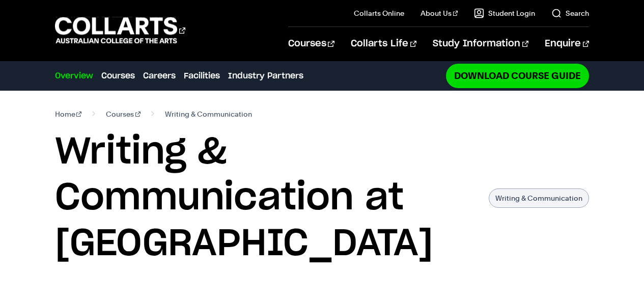 The image size is (644, 298). I want to click on a: Home, so click(68, 114).